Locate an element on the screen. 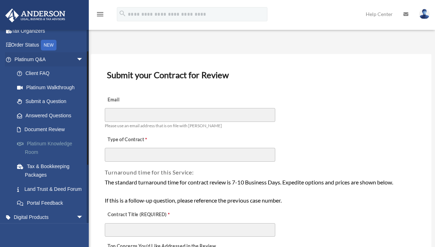  img: Anderson Advisors Platinum Portal is located at coordinates (35, 15).